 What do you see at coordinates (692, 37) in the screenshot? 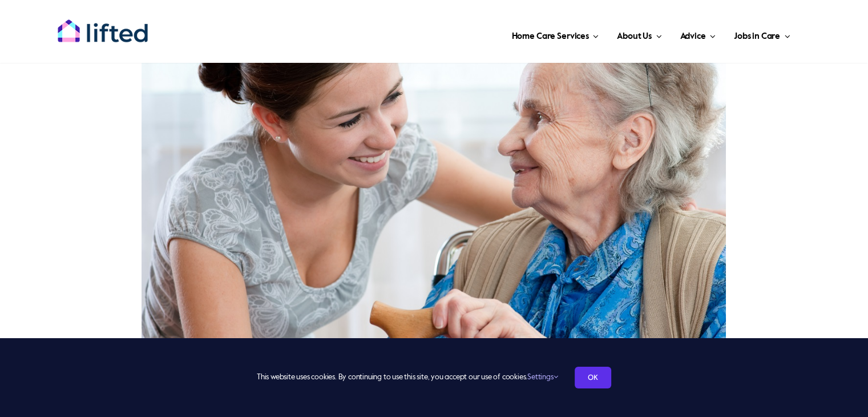
I see `span: Advice` at bounding box center [692, 37].